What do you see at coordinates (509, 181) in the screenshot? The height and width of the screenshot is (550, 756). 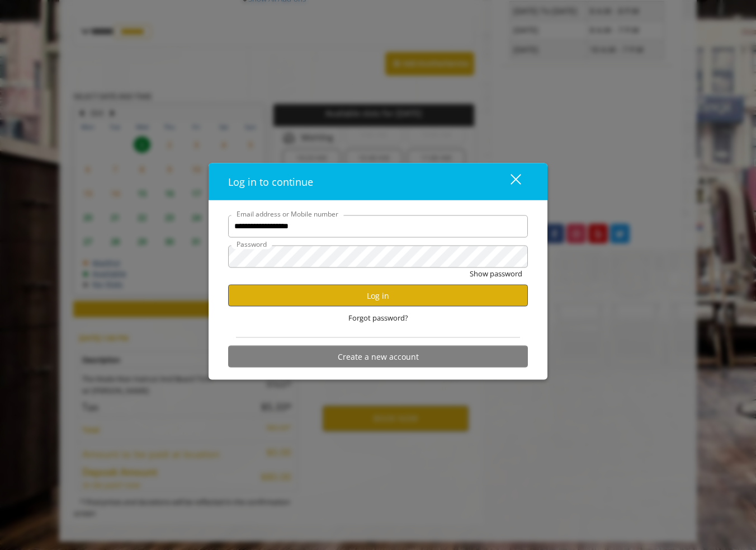 I see `div: close dialog` at bounding box center [509, 181].